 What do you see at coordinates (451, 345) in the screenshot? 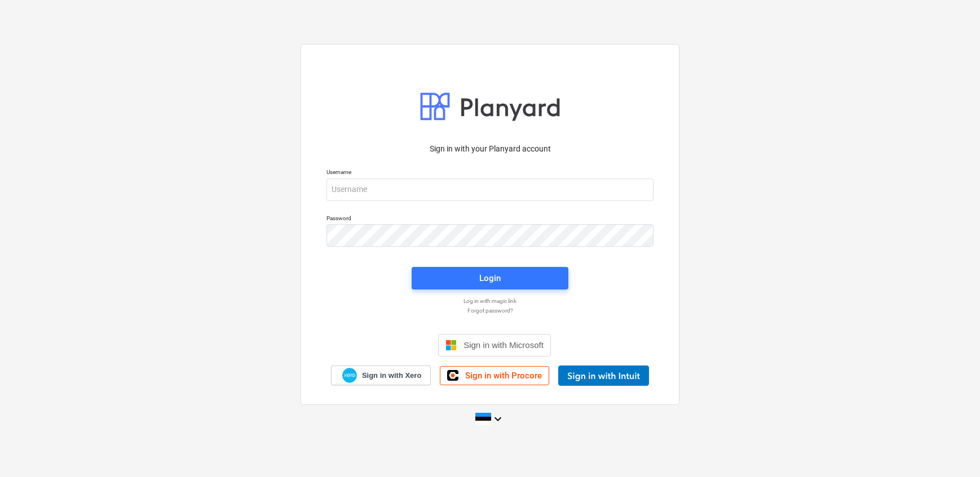
I see `img: Microsoft logo` at bounding box center [451, 345].